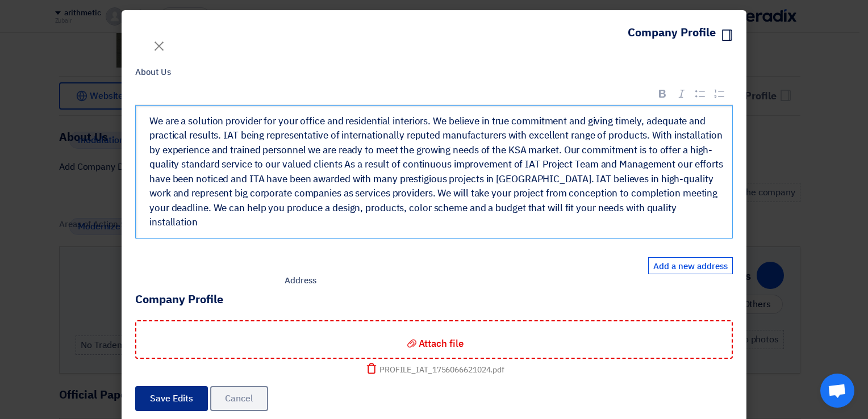  What do you see at coordinates (690, 266) in the screenshot?
I see `button: Add a new address` at bounding box center [690, 266].